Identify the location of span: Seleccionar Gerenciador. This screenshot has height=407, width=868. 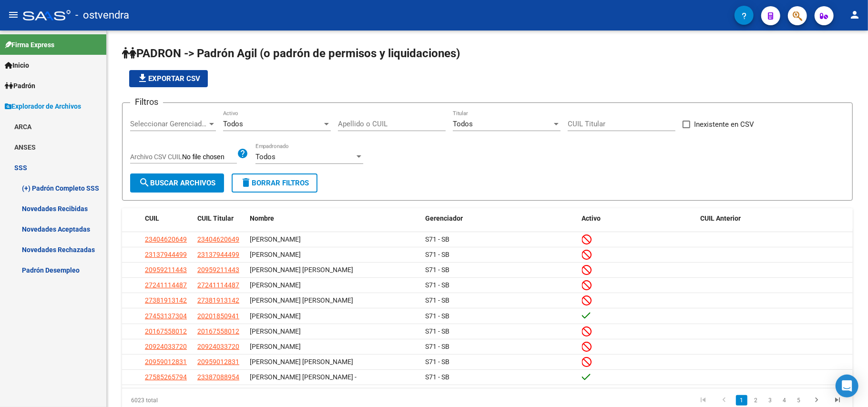
(169, 124).